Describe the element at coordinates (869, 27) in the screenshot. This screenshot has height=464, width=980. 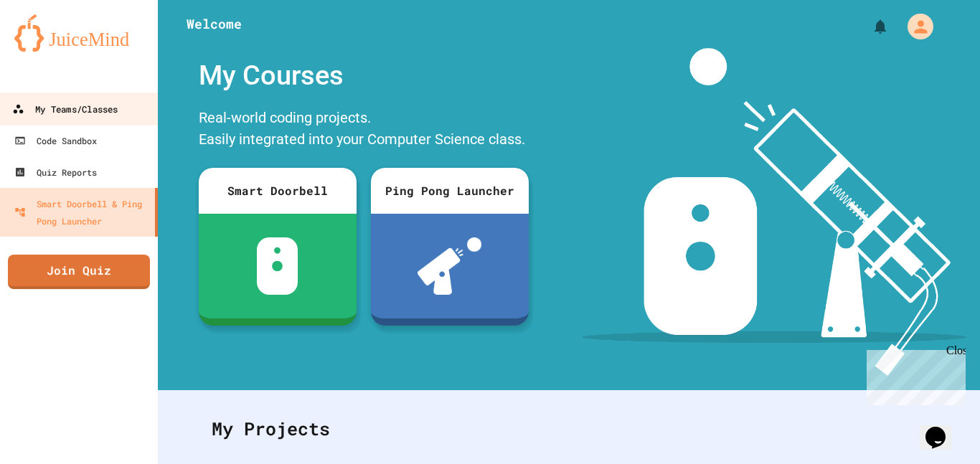
I see `div: My Notifications` at that location.